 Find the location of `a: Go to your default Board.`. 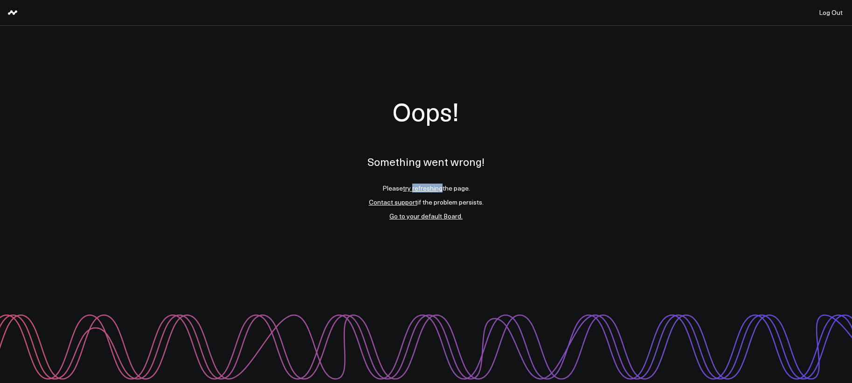

a: Go to your default Board. is located at coordinates (426, 216).